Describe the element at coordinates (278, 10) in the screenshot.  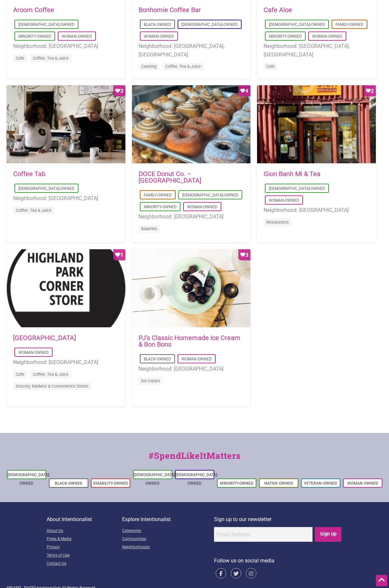
I see `a: Cafe Aloe` at that location.